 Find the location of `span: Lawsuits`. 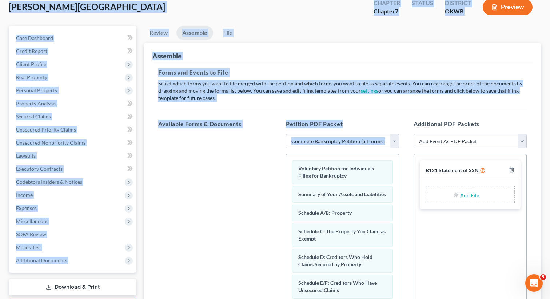

span: Lawsuits is located at coordinates (26, 156).